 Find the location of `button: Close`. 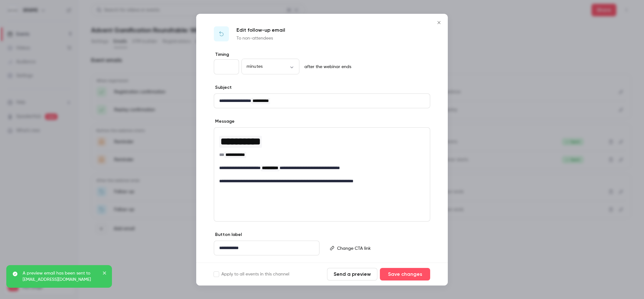

button: Close is located at coordinates (439, 23).